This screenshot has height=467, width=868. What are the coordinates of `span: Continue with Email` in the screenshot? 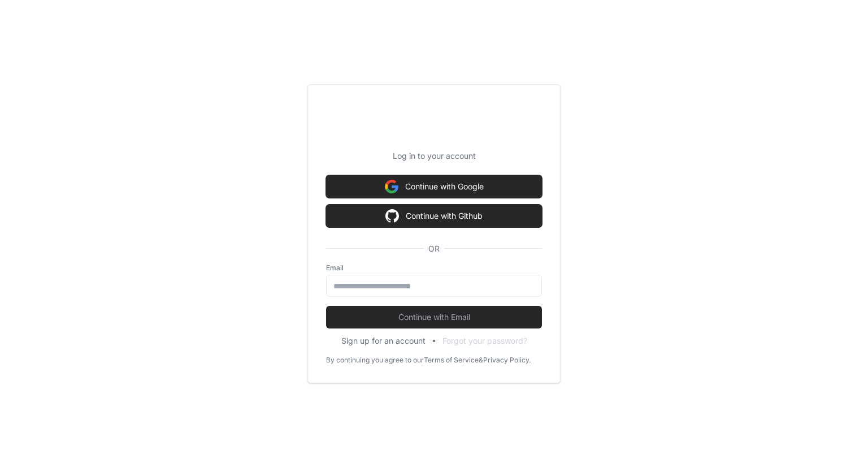 It's located at (434, 317).